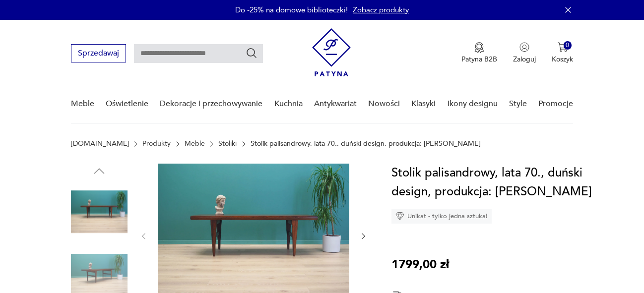  Describe the element at coordinates (524, 47) in the screenshot. I see `img: Ikonka użytkownika` at that location.